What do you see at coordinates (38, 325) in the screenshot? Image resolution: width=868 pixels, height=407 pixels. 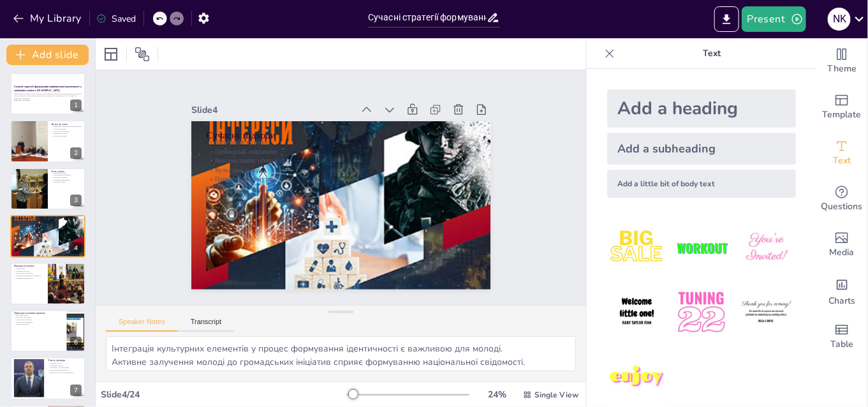 I see `p: Залучення молоді` at bounding box center [38, 325].